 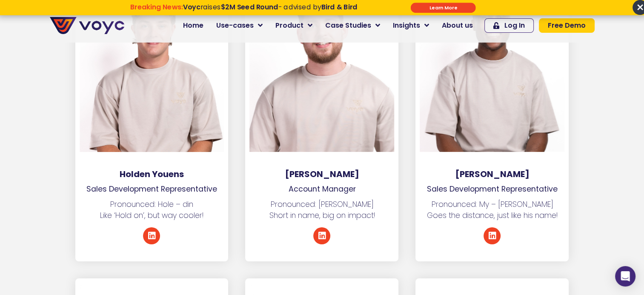 What do you see at coordinates (191, 7) in the screenshot?
I see `strong: Voyc` at bounding box center [191, 7].